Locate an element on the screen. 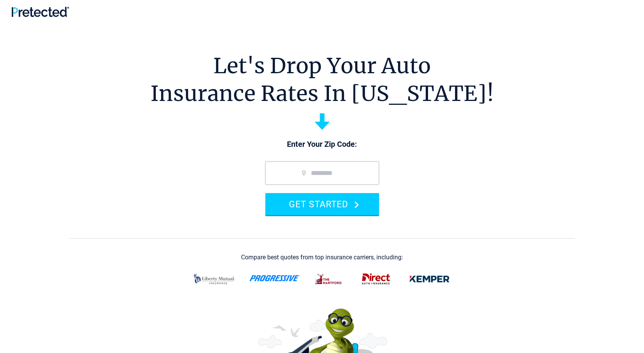 The image size is (644, 353). img: Pretected Logo is located at coordinates (40, 11).